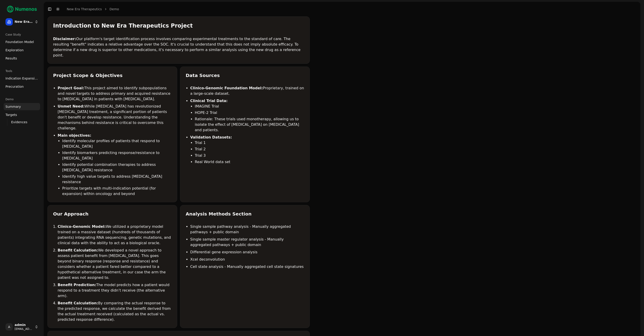 The height and width of the screenshot is (336, 644). I want to click on li: Prioritize targets with multi-indication potential (for expansion) within oncology and beyond, so click(117, 191).